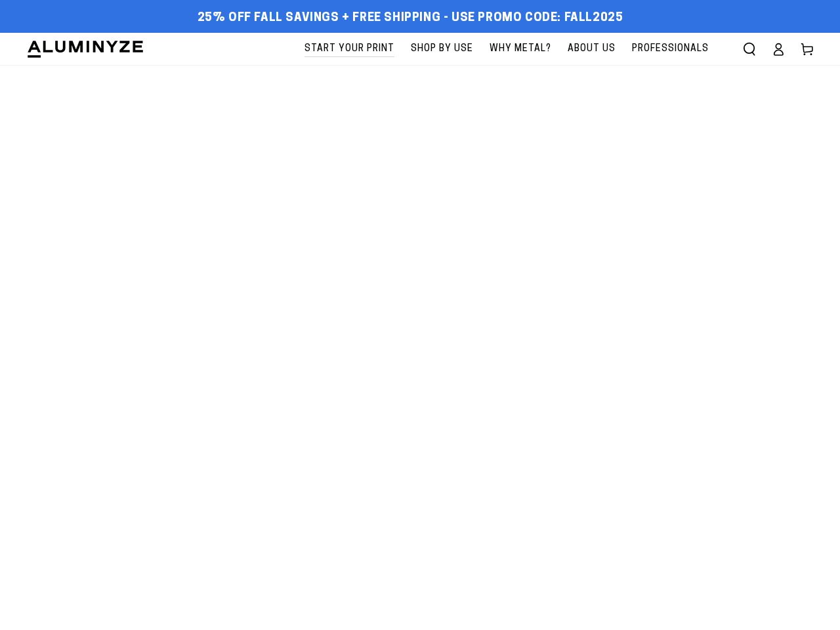 This screenshot has width=840, height=630. What do you see at coordinates (521, 49) in the screenshot?
I see `a: Why Metal?` at bounding box center [521, 49].